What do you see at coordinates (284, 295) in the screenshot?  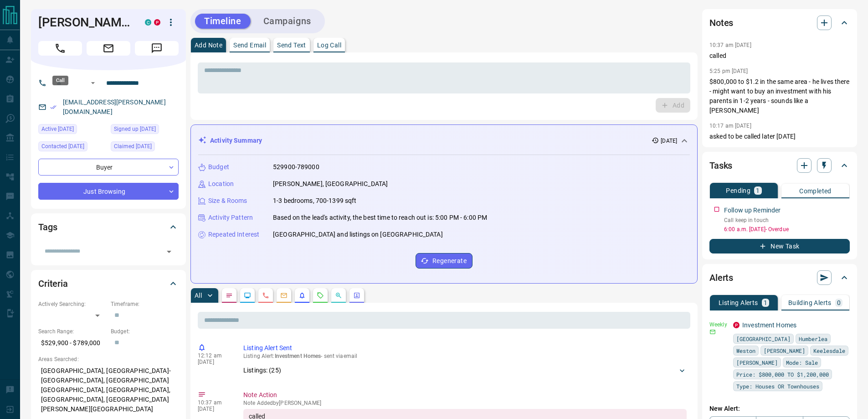 I see `svg: Emails` at bounding box center [284, 295].